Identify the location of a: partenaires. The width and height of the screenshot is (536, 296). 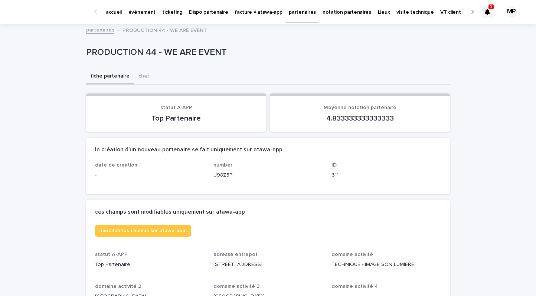
(100, 29).